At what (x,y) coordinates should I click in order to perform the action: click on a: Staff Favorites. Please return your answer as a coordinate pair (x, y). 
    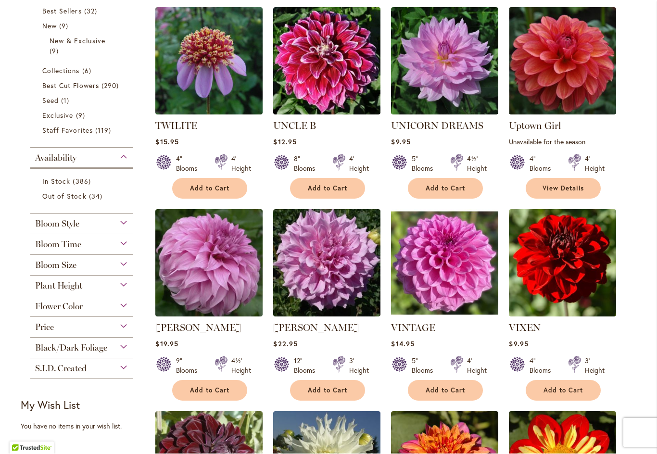
    Looking at the image, I should click on (83, 130).